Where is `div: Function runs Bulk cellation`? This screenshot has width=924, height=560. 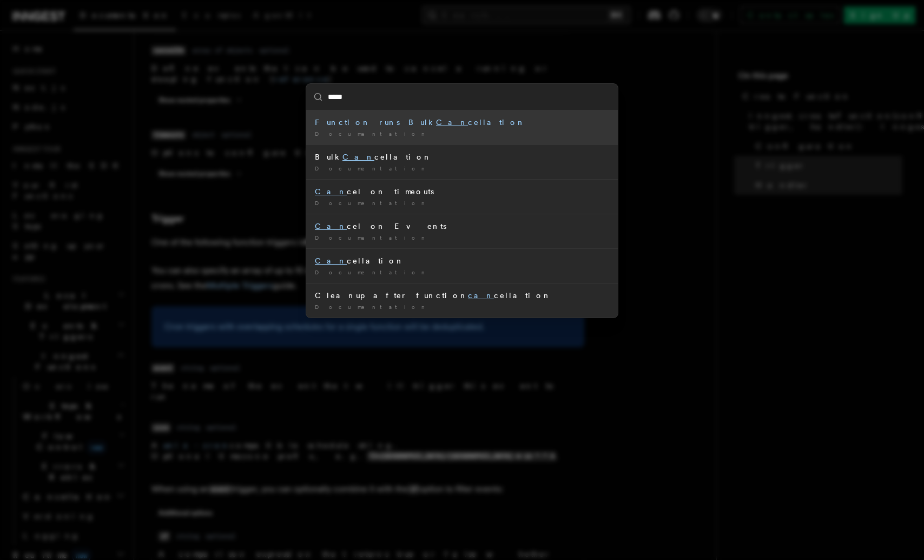
div: Function runs Bulk cellation is located at coordinates (462, 123).